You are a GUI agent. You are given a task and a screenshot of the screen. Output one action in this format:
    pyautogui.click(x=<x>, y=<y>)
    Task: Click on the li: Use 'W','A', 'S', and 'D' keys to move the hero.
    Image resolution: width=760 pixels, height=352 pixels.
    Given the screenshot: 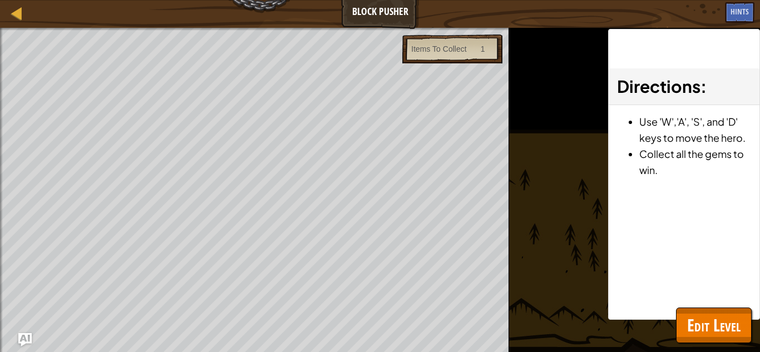 What is the action you would take?
    pyautogui.click(x=695, y=130)
    